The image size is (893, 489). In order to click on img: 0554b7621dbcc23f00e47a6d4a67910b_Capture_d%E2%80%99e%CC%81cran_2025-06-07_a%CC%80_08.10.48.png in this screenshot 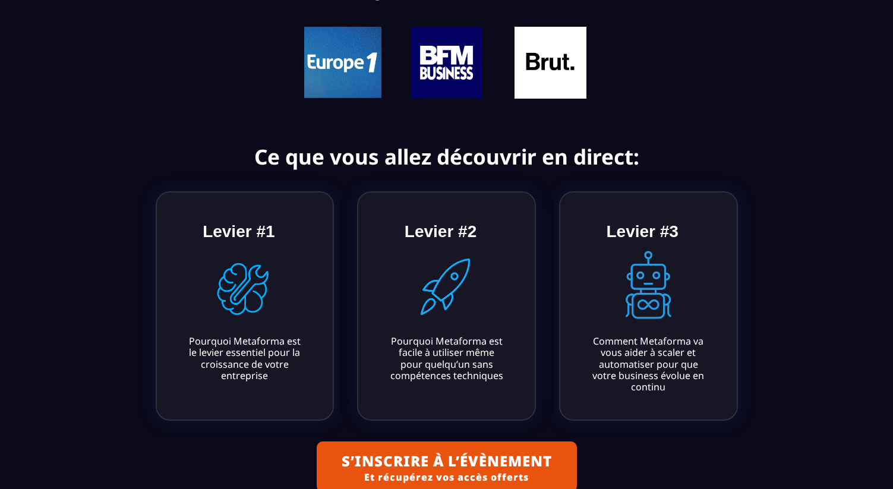, I will do `click(343, 62)`.